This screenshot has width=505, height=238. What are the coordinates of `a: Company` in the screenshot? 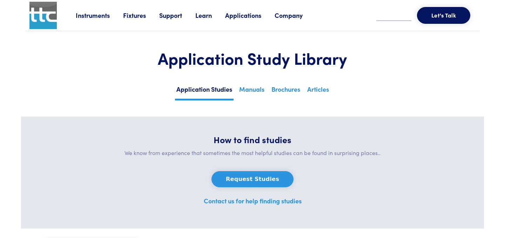 It's located at (295, 15).